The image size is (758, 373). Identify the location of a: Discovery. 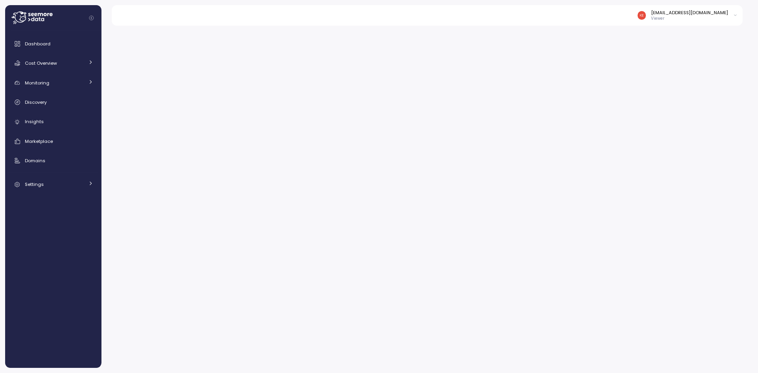
(53, 102).